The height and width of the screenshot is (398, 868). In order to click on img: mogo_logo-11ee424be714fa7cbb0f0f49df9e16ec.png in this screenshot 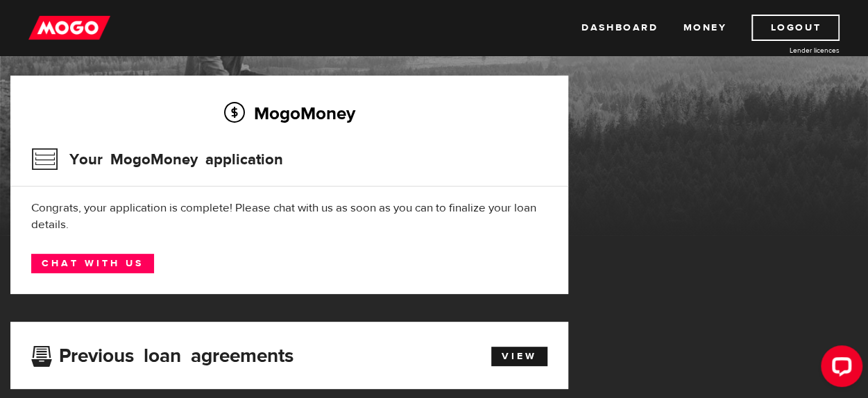, I will do `click(69, 28)`.